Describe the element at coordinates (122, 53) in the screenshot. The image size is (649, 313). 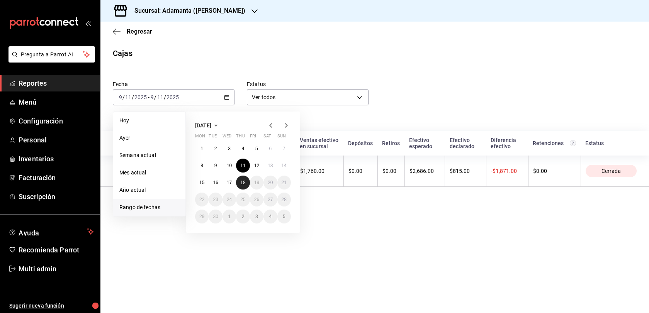
I see `div: Cajas` at that location.